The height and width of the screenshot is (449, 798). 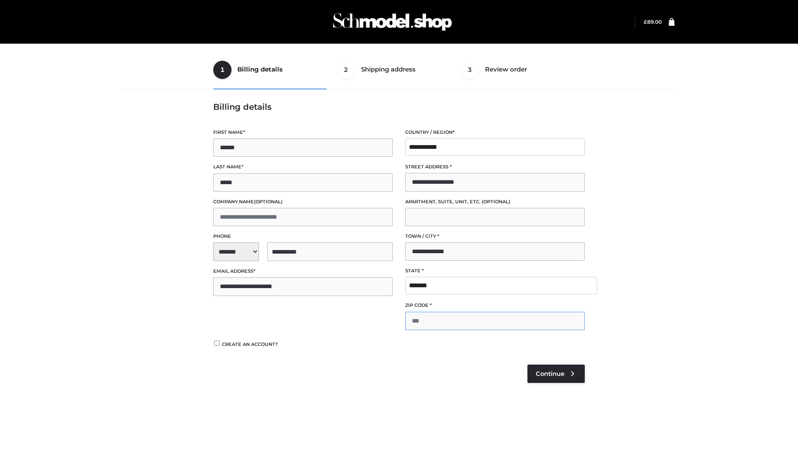 What do you see at coordinates (392, 22) in the screenshot?
I see `img: Schmodel Admin 964` at bounding box center [392, 22].